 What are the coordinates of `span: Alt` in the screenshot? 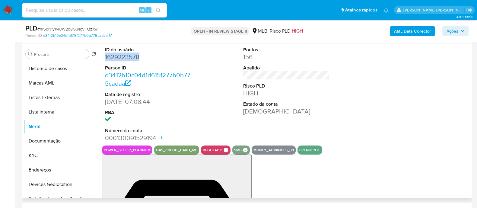 It's located at (142, 10).